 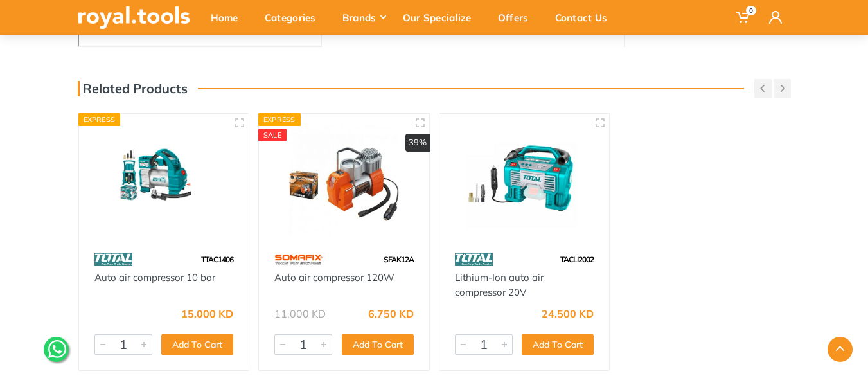 I want to click on div: Contact Us, so click(x=585, y=17).